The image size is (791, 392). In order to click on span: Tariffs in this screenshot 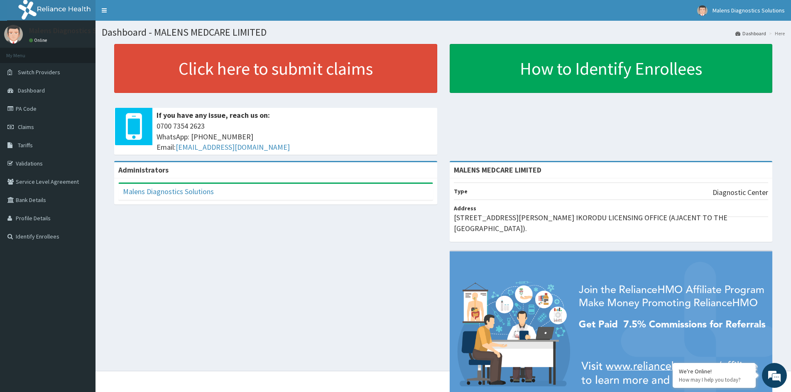, I will do `click(25, 145)`.